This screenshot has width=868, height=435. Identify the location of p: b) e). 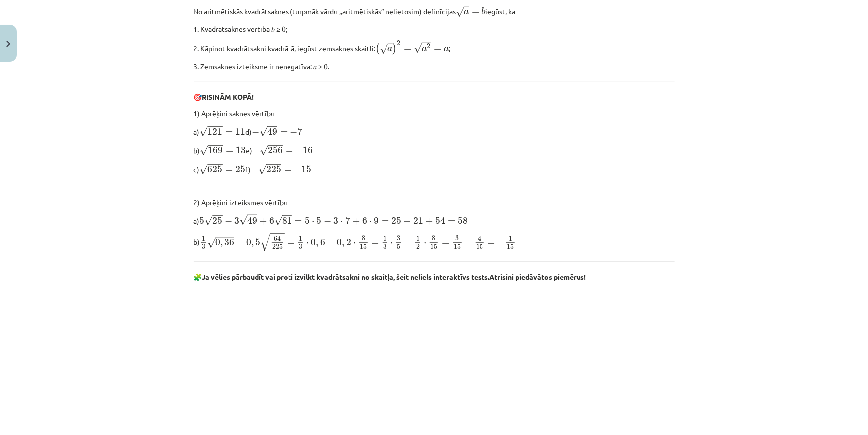
(434, 150).